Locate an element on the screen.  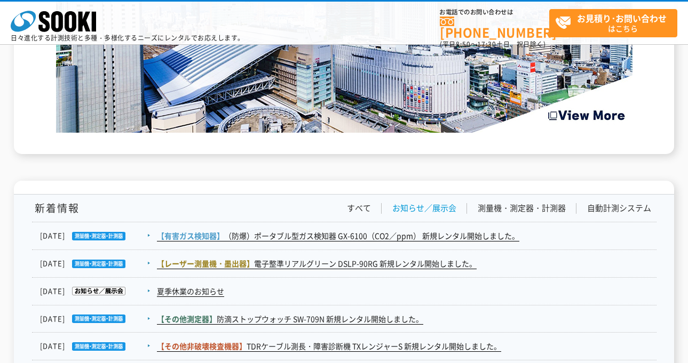
a: 測量機・測定器・計測器 is located at coordinates (521, 208).